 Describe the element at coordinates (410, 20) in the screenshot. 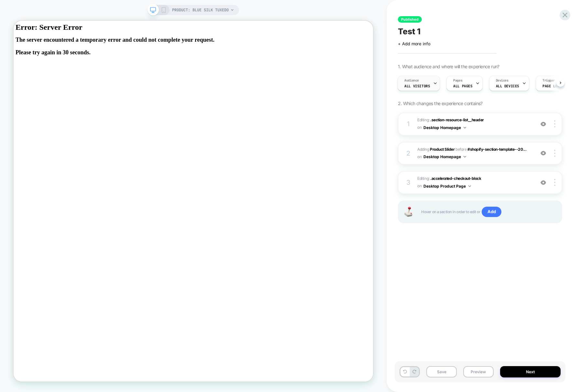

I see `span: Published` at that location.